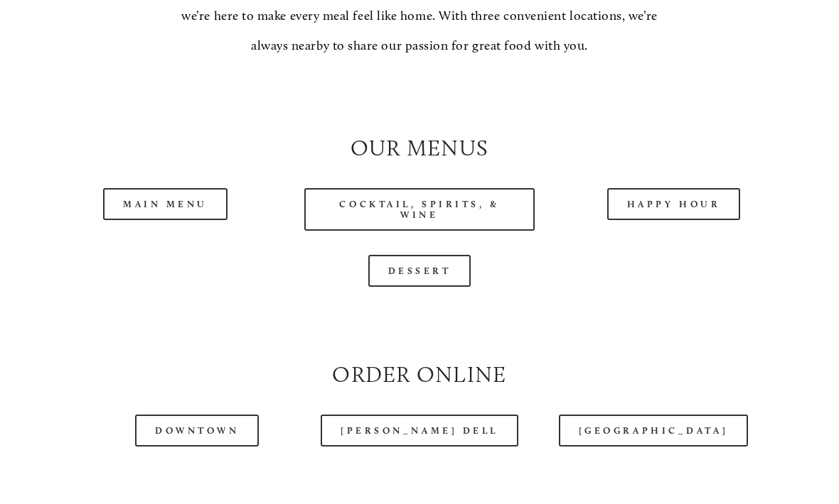 The image size is (839, 504). Describe the element at coordinates (420, 149) in the screenshot. I see `h2: Our Menus` at that location.